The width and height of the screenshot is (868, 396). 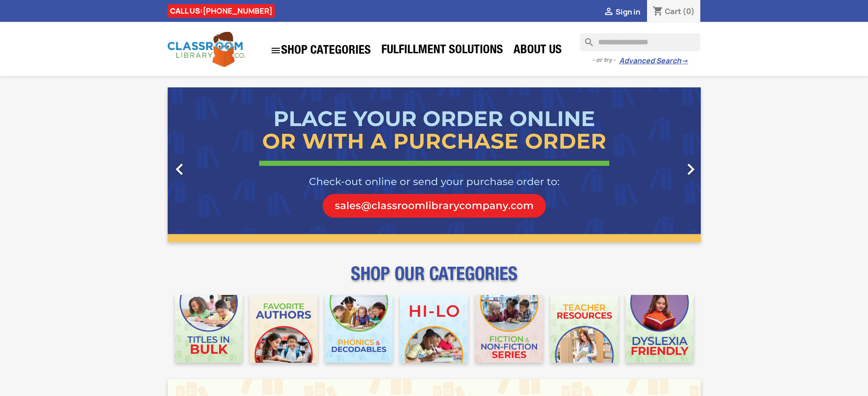 What do you see at coordinates (658, 12) in the screenshot?
I see `i: shopping_cart` at bounding box center [658, 12].